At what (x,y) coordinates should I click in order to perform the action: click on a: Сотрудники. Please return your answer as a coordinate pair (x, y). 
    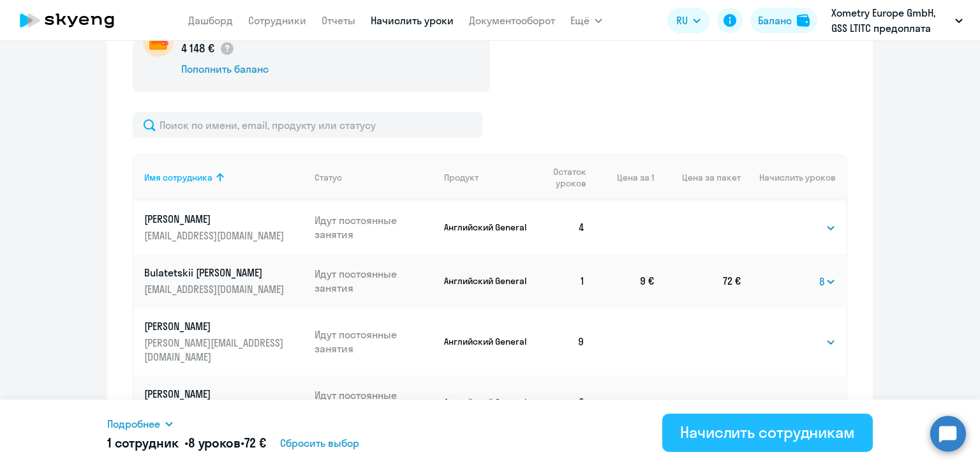
    Looking at the image, I should click on (277, 21).